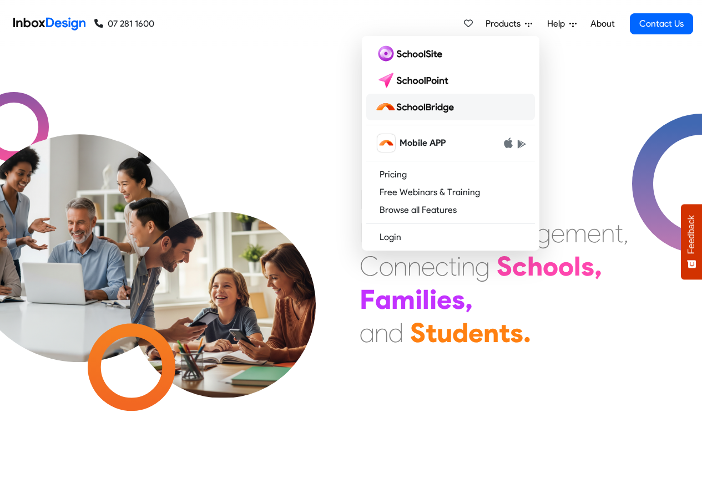  Describe the element at coordinates (223, 282) in the screenshot. I see `img: parents_with_child.png` at that location.